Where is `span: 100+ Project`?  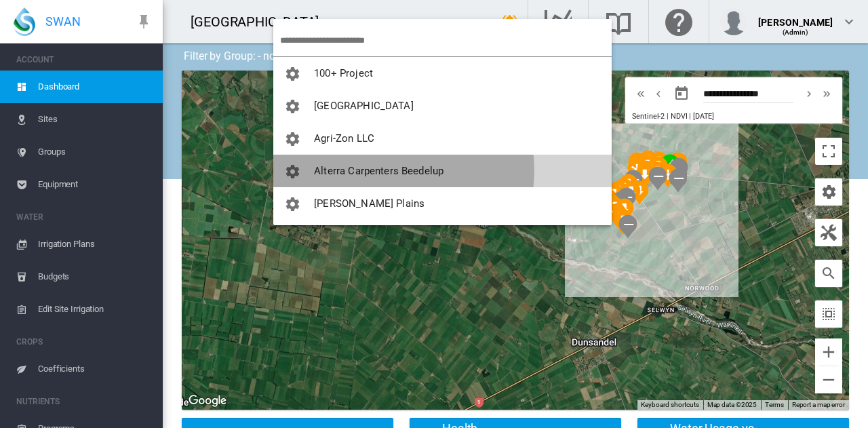 span: 100+ Project is located at coordinates (343, 73).